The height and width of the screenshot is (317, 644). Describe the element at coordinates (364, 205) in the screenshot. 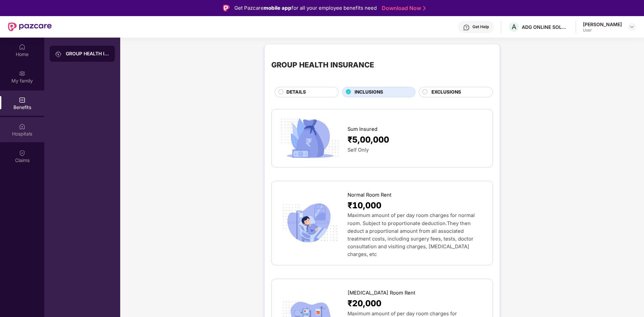

I see `span: ₹10,000` at that location.